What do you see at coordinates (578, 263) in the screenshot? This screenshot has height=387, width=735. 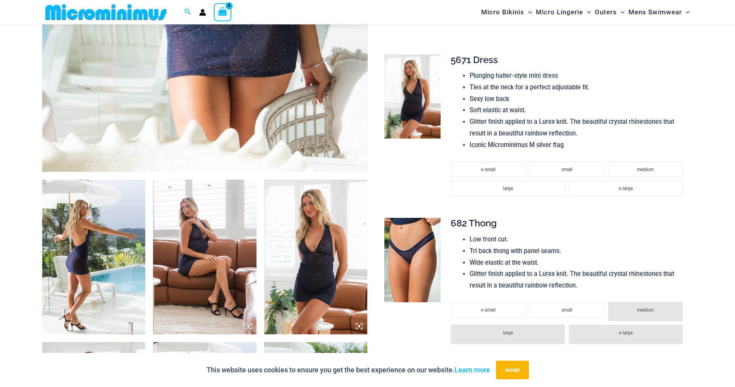 I see `li: Wide elastic at the waist.` at bounding box center [578, 263].